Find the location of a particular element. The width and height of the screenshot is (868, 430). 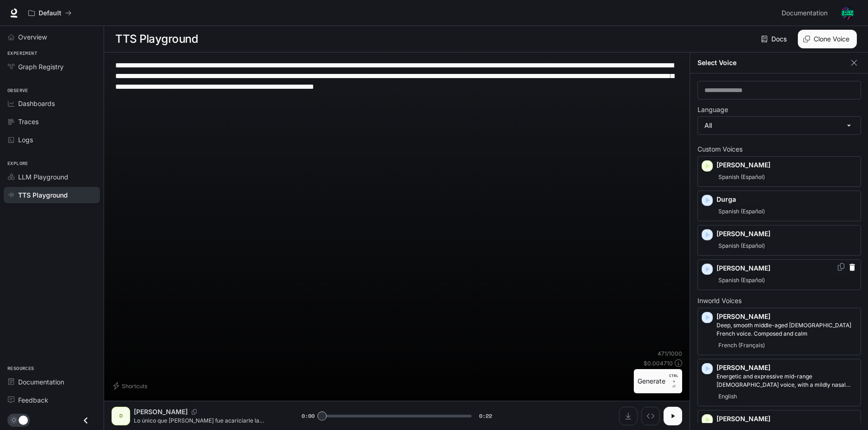

h1: TTS Playground is located at coordinates (157, 39).